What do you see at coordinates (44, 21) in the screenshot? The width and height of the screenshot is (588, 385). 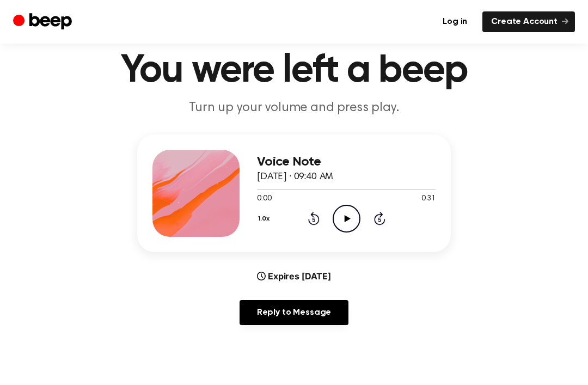 I see `a: Beep` at bounding box center [44, 21].